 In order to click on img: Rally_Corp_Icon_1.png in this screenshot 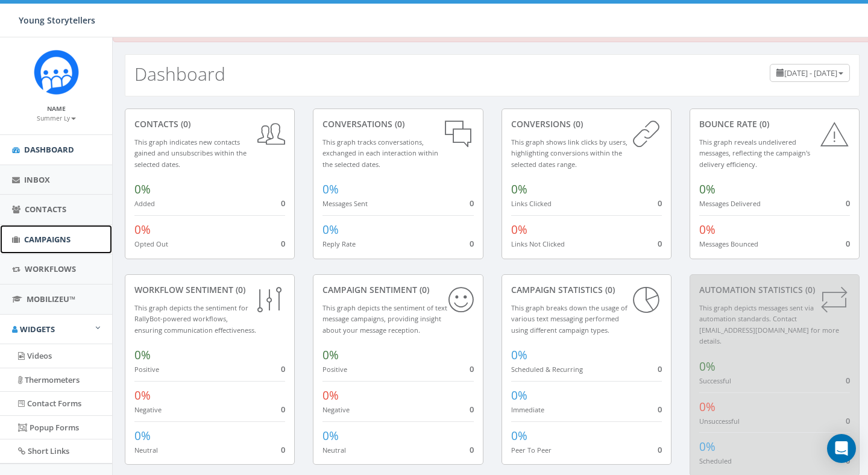, I will do `click(56, 72)`.